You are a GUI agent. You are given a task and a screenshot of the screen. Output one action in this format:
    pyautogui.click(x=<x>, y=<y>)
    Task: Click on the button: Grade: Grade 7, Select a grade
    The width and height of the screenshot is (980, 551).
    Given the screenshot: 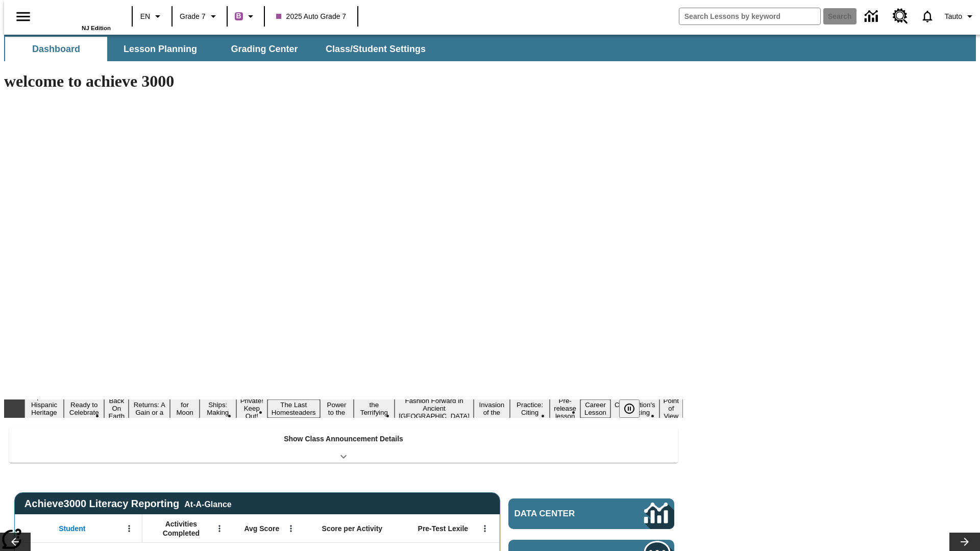 What is the action you would take?
    pyautogui.click(x=200, y=17)
    